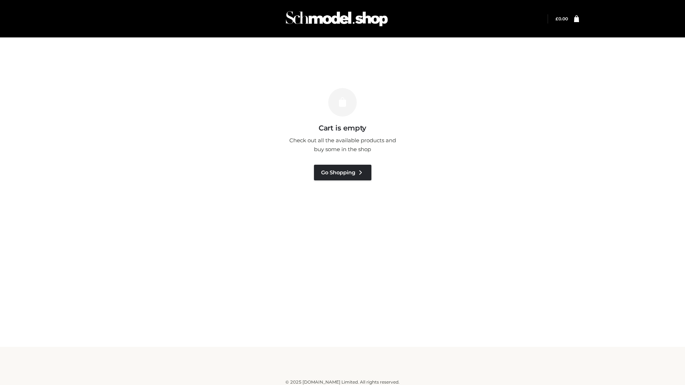  What do you see at coordinates (562, 19) in the screenshot?
I see `bdi: 0.00` at bounding box center [562, 19].